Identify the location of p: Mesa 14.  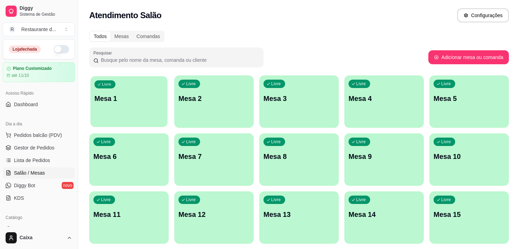
(384, 214).